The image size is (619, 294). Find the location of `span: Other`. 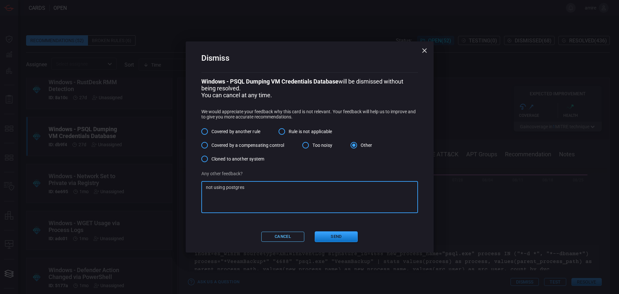

span: Other is located at coordinates (367, 145).